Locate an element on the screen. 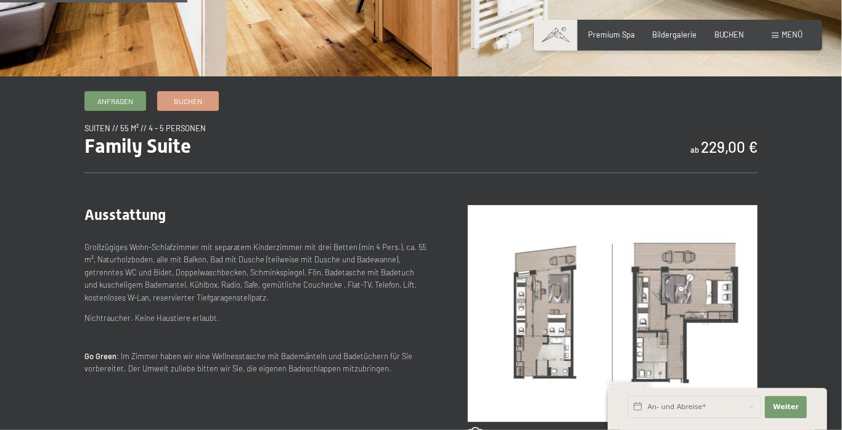 This screenshot has height=430, width=842. button: Weiter is located at coordinates (786, 407).